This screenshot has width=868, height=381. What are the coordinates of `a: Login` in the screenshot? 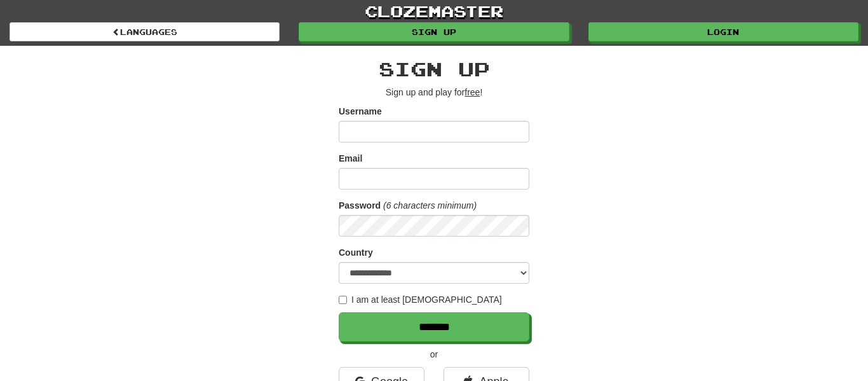 It's located at (723, 32).